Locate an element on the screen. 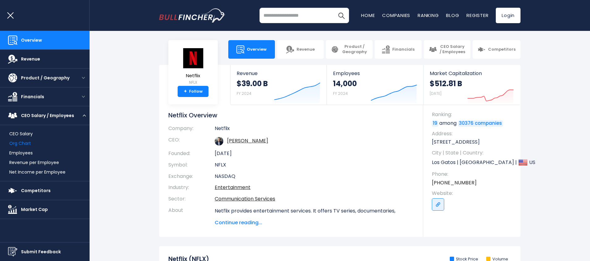  a: Ranking is located at coordinates (428, 15).